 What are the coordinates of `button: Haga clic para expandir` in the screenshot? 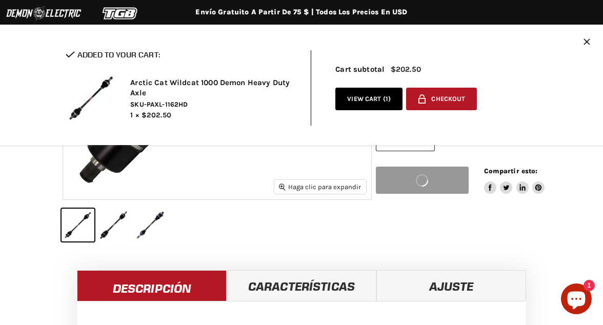 It's located at (320, 187).